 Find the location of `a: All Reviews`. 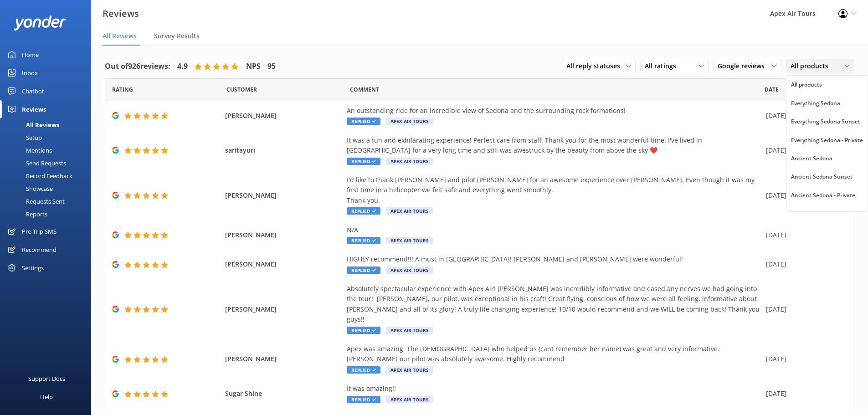

a: All Reviews is located at coordinates (48, 125).